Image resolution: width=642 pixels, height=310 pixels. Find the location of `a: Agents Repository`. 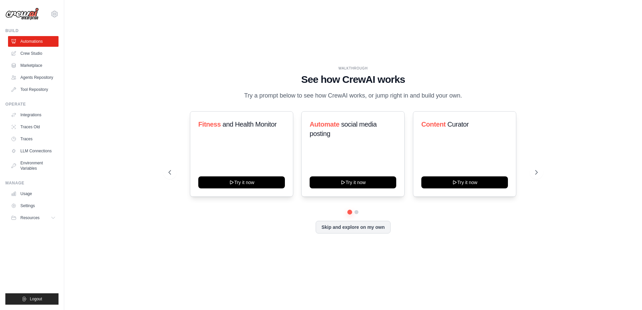

a: Agents Repository is located at coordinates (33, 78).